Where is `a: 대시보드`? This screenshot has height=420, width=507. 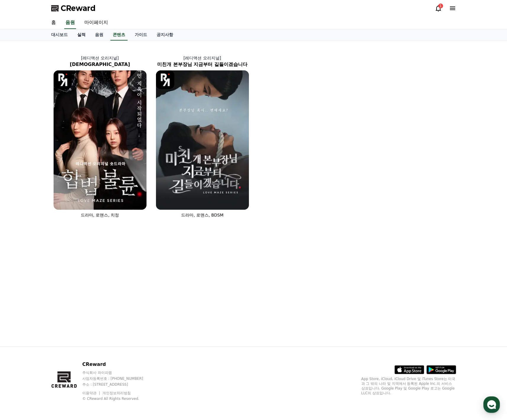
a: 대시보드 is located at coordinates (60, 35).